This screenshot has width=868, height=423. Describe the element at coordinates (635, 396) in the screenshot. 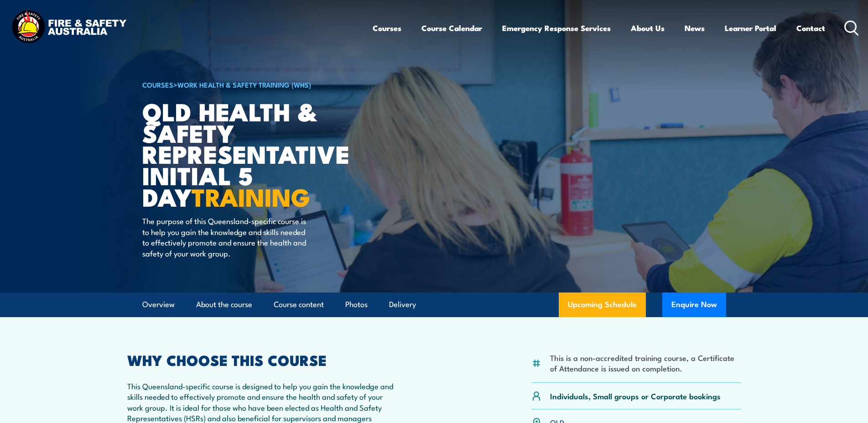

I see `p: Individuals, Small groups or Corporate bookings` at that location.